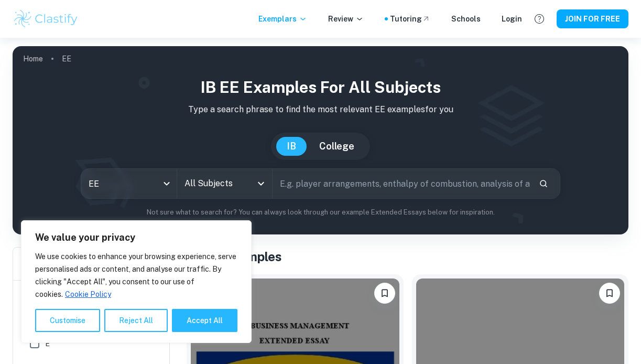 This screenshot has width=641, height=364. I want to click on img: Clastify logo, so click(46, 19).